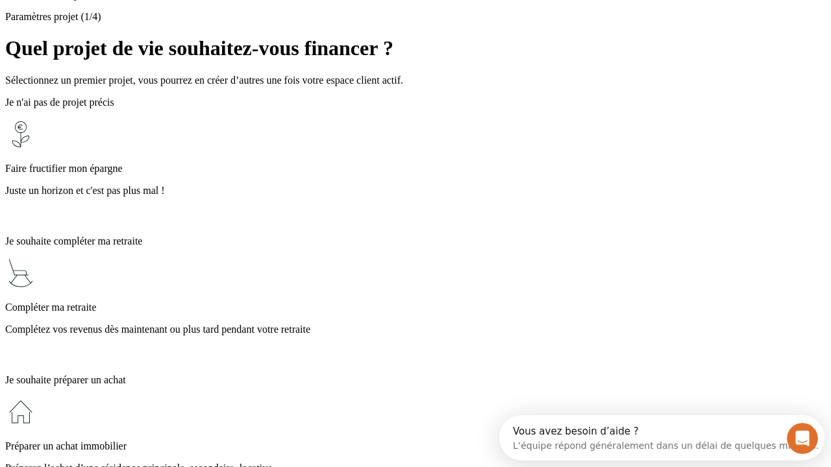 This screenshot has height=467, width=831. What do you see at coordinates (166, 28) in the screenshot?
I see `div: L’équipe répond généralement dans un délai de quelques minutes.` at bounding box center [166, 28].